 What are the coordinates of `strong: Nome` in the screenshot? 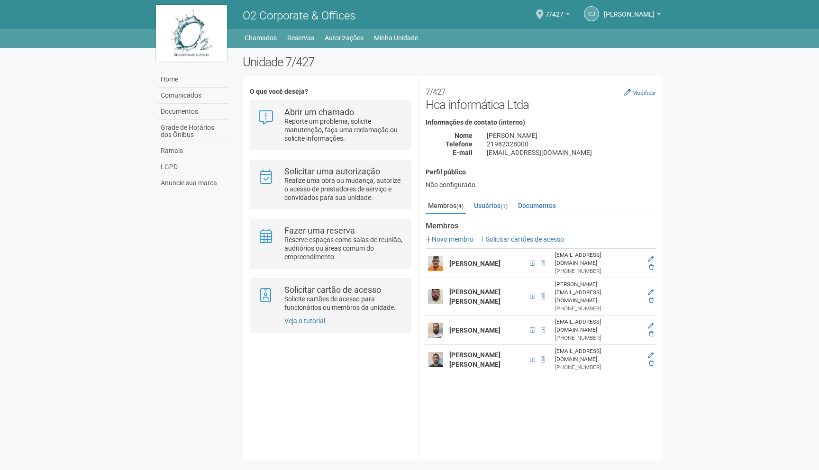 It's located at (464, 136).